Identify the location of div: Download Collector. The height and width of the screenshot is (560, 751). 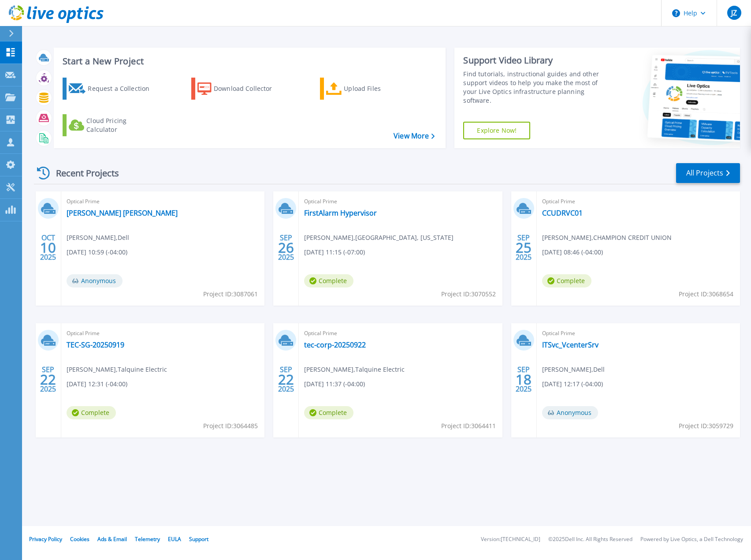
(249, 89).